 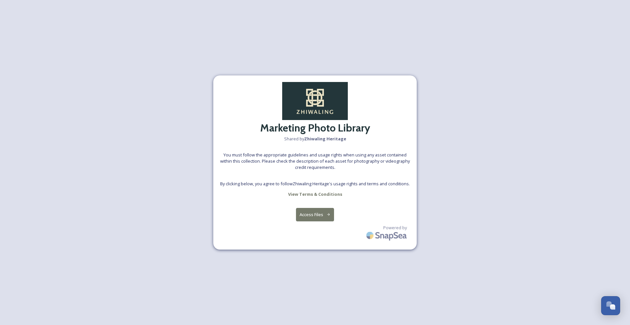 I want to click on span: You must follow the appropriate guidelines and usage rights when using any asset contained within..., so click(x=315, y=161).